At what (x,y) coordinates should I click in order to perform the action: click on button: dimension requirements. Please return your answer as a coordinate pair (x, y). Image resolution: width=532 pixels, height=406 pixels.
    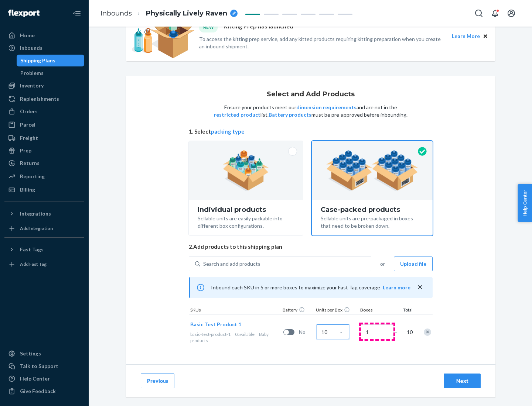
    Looking at the image, I should click on (326, 107).